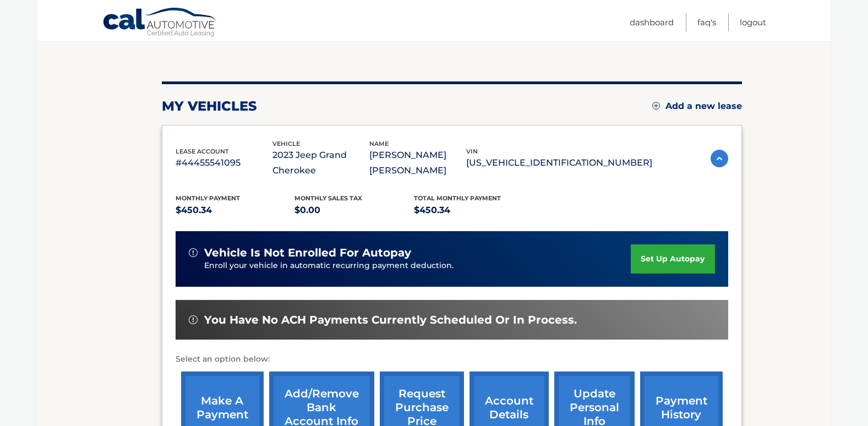 The height and width of the screenshot is (426, 868). What do you see at coordinates (457, 198) in the screenshot?
I see `span: Total Monthly Payment` at bounding box center [457, 198].